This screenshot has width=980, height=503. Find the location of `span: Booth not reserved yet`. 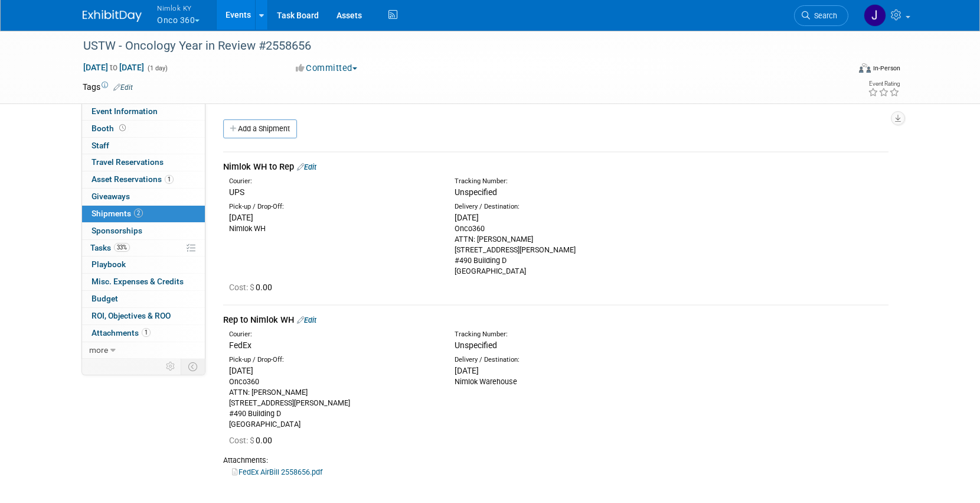

span: Booth not reserved yet is located at coordinates (122, 127).